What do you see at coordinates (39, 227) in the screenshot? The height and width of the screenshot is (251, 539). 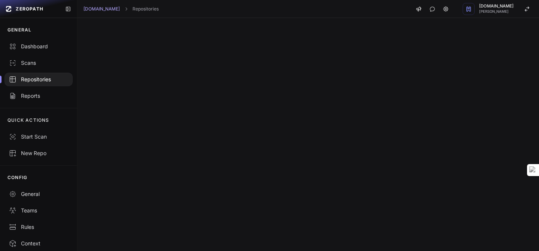 I see `div: Rules` at bounding box center [39, 227].